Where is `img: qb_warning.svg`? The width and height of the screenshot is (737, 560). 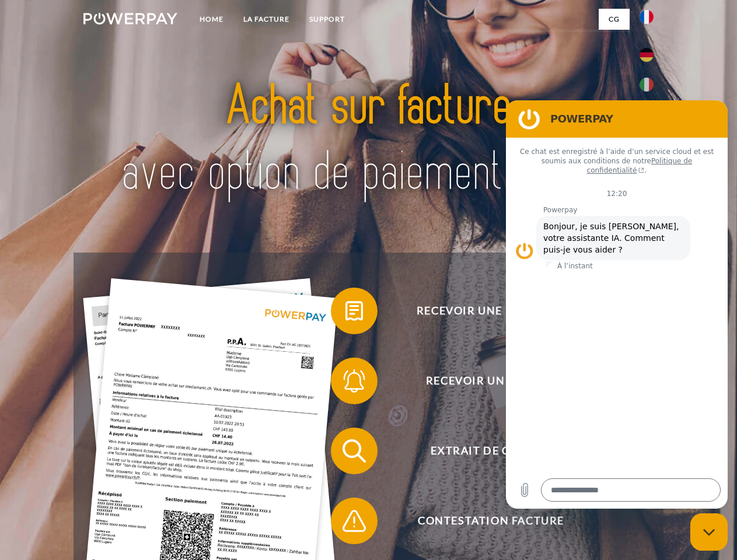
img: qb_warning.svg is located at coordinates (354, 521).